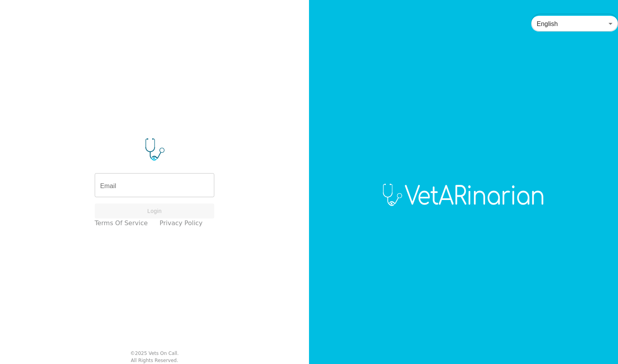 This screenshot has height=364, width=618. Describe the element at coordinates (574, 24) in the screenshot. I see `div: English` at that location.